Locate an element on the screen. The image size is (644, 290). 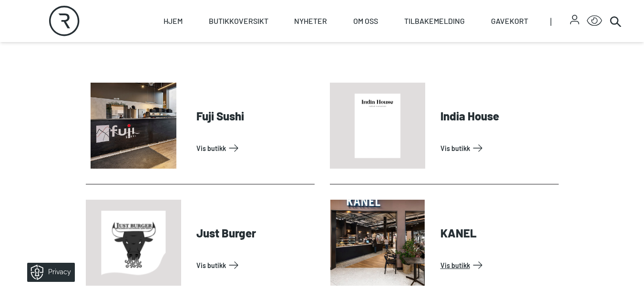
a: Vis Butikk: India House is located at coordinates (498, 148).